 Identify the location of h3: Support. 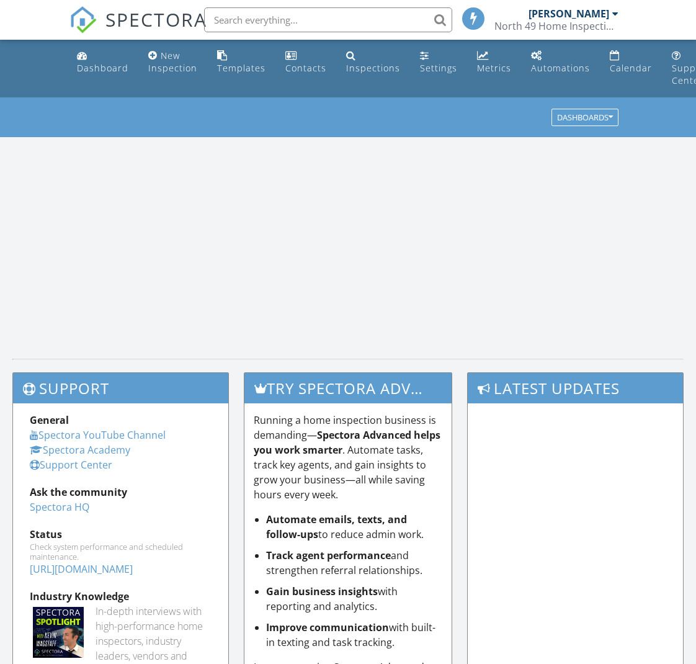
(120, 388).